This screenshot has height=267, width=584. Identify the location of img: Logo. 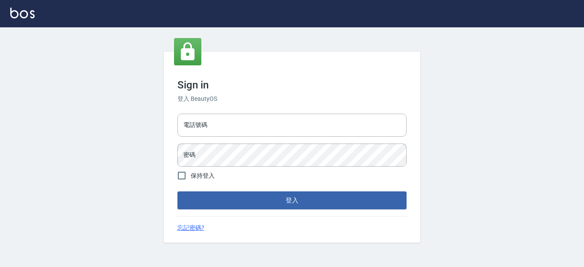
(22, 13).